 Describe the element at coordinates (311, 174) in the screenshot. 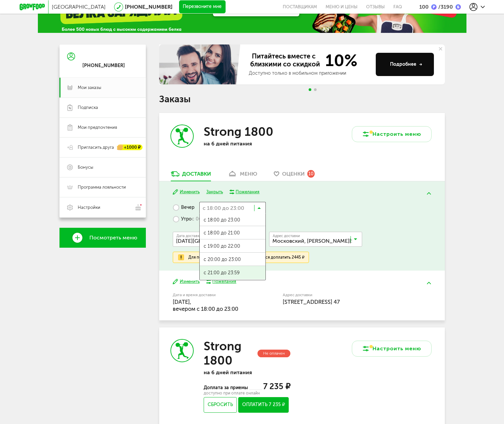

I see `div: 10` at that location.